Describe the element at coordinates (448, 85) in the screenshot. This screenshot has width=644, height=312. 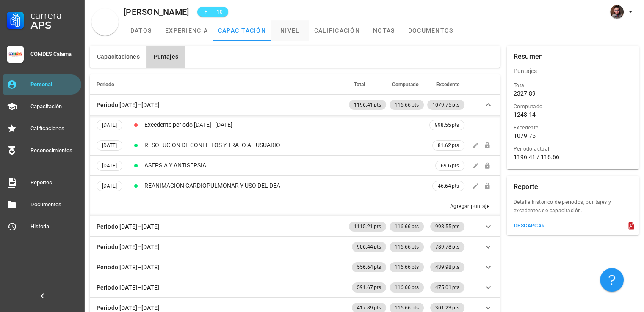
I see `span: Excedente` at that location.